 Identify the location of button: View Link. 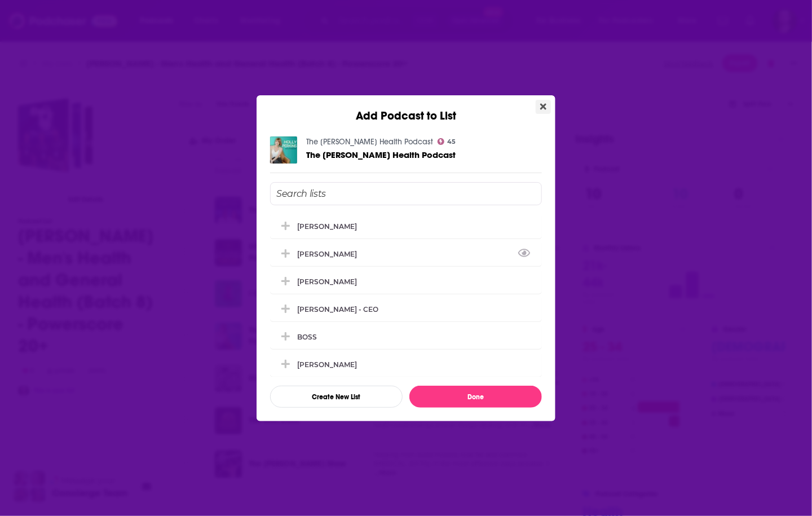
(360, 256).